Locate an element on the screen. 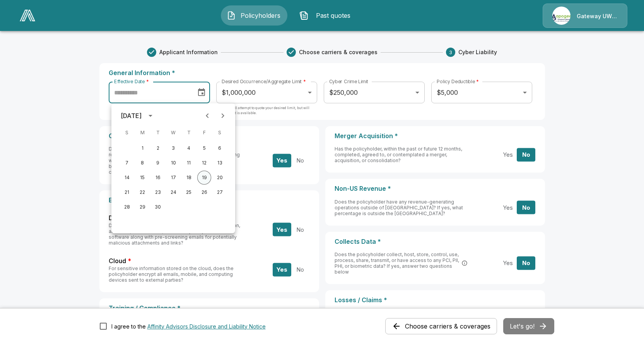 The height and width of the screenshot is (344, 644). button: 3 is located at coordinates (173, 148).